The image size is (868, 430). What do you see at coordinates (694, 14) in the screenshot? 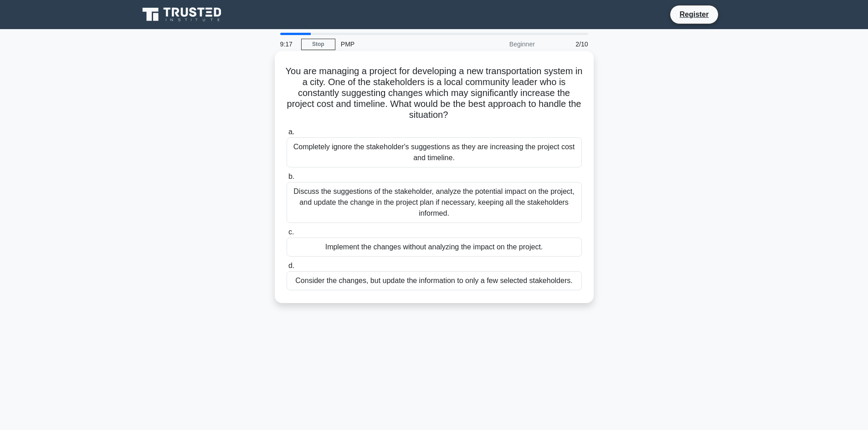
I see `a: Register` at bounding box center [694, 14].